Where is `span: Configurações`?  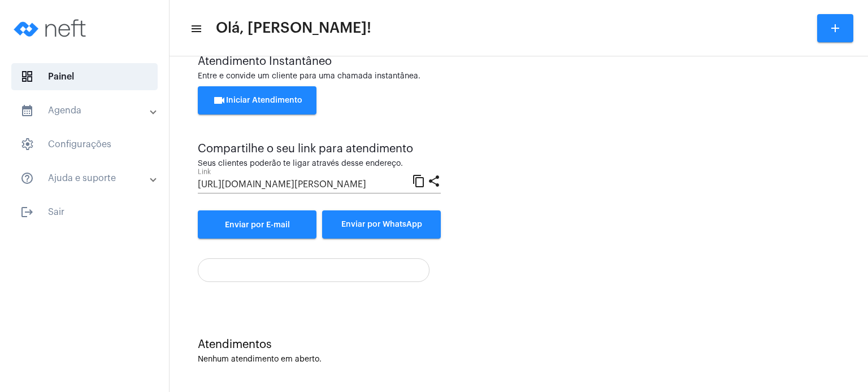 span: Configurações is located at coordinates (84, 144).